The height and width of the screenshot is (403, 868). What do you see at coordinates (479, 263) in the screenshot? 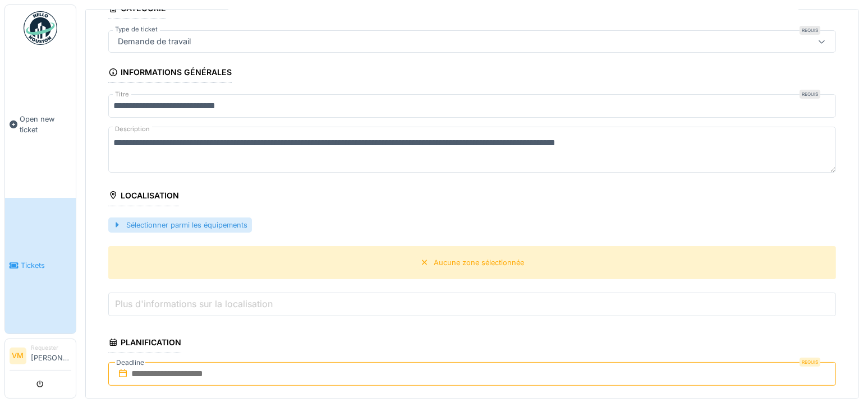
I see `div: Aucune zone sélectionnée` at bounding box center [479, 263].